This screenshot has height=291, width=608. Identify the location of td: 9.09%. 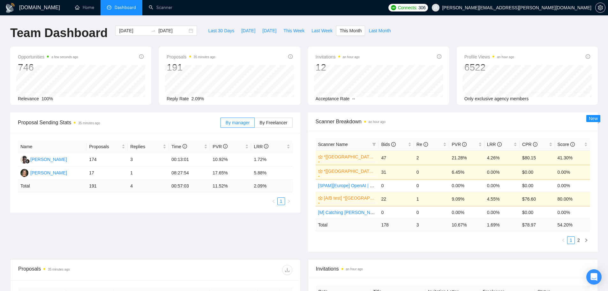
(467, 199).